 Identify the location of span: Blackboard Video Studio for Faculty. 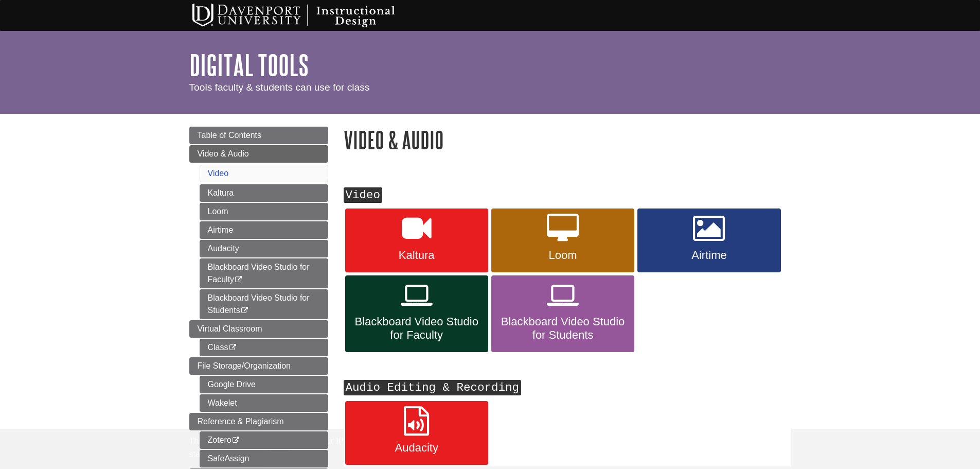
(417, 329).